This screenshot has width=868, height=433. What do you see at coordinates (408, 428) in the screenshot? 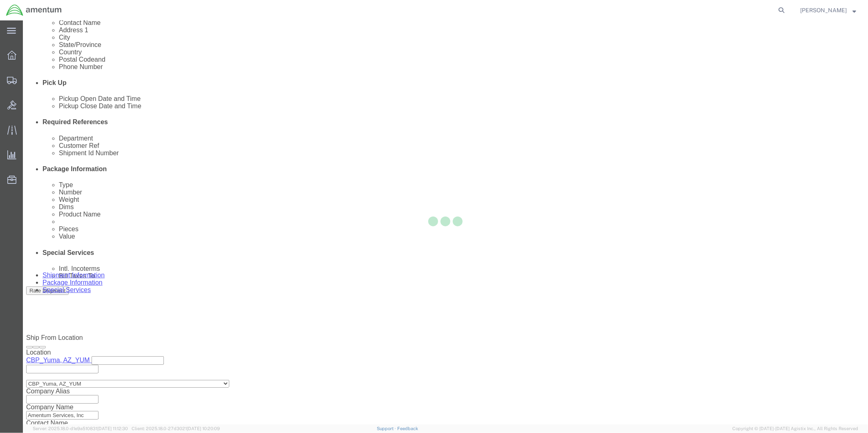
I see `a: Feedback` at bounding box center [408, 428].